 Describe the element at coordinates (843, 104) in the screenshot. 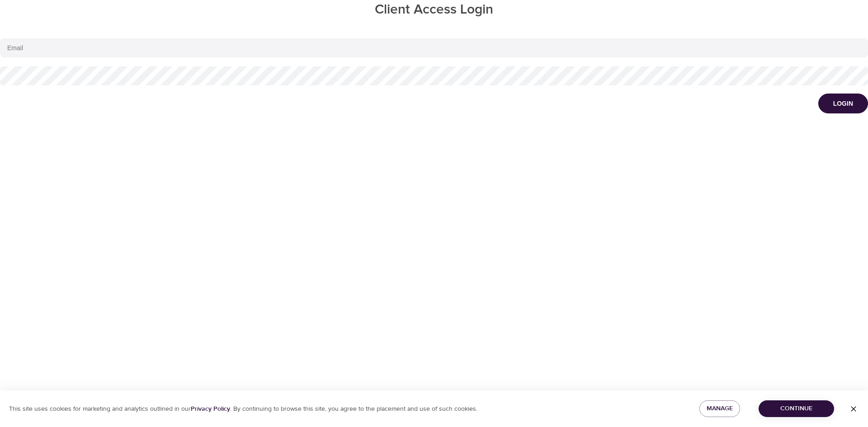

I see `button: Login` at that location.